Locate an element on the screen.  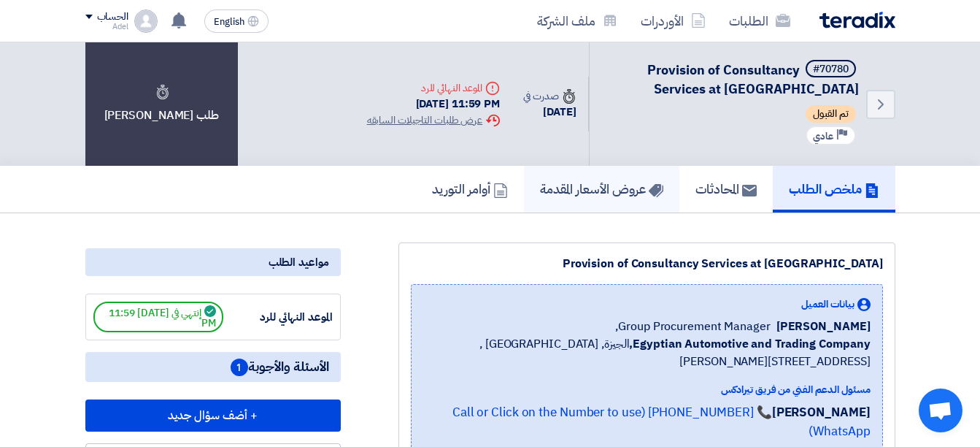
div: صدرت في is located at coordinates (549, 96).